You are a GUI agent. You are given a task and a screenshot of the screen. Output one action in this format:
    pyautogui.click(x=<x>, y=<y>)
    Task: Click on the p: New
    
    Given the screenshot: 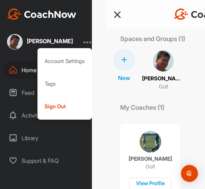 What is the action you would take?
    pyautogui.click(x=124, y=78)
    